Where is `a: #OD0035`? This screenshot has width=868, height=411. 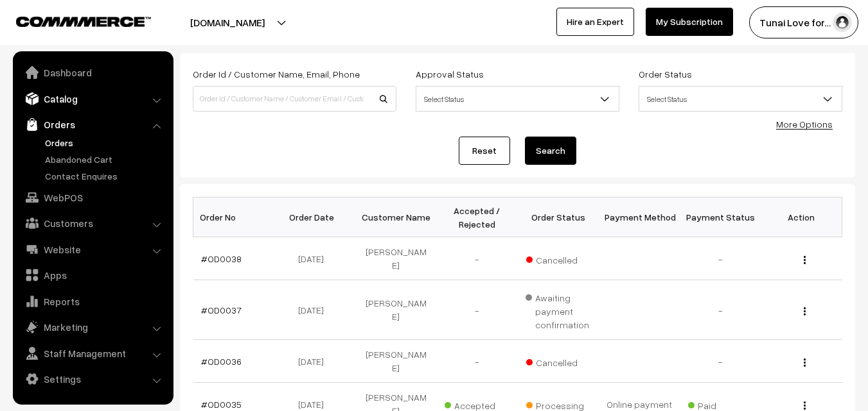 a: #OD0035 is located at coordinates (221, 404).